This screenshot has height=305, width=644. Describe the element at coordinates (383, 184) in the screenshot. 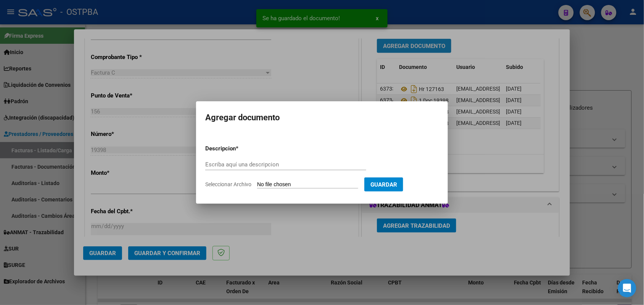

I see `button: Guardar` at that location.